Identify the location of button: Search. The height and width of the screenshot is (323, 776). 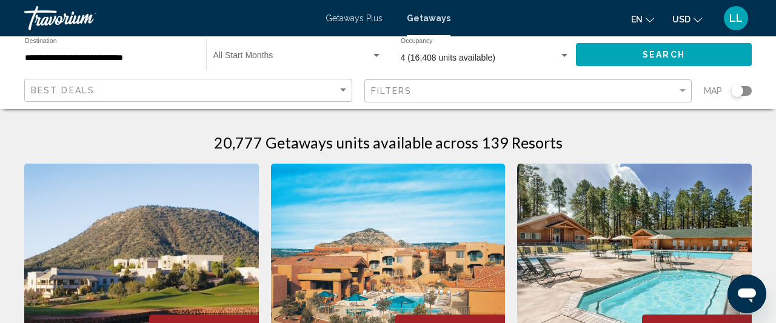
(664, 54).